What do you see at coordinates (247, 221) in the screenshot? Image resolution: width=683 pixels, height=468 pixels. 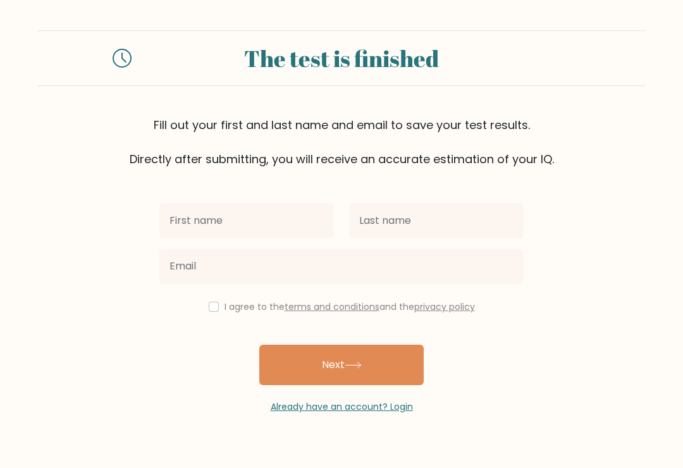 I see `input: First name` at bounding box center [247, 221].